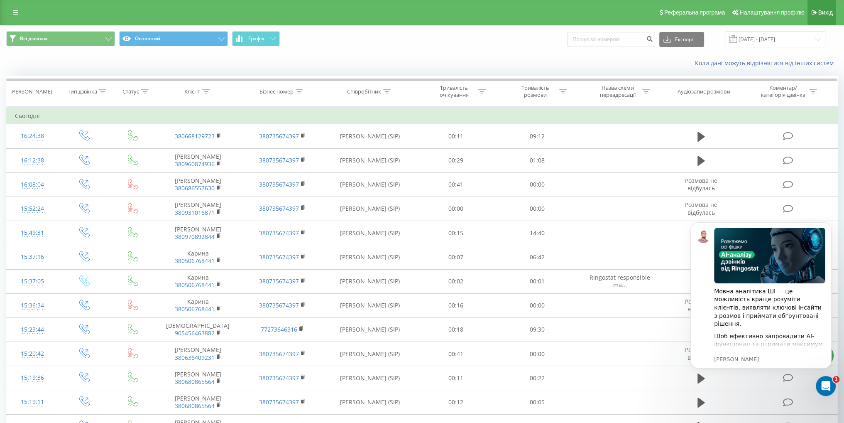 This screenshot has width=844, height=423. I want to click on td: 00:18, so click(456, 329).